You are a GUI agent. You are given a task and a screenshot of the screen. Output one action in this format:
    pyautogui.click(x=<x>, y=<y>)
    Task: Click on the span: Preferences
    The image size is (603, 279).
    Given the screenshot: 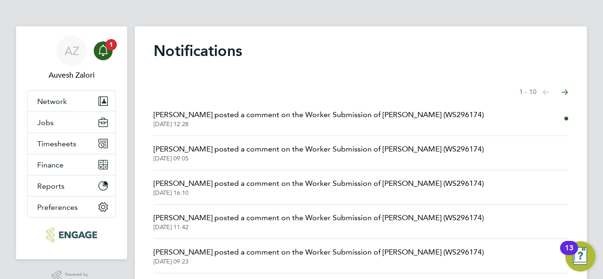 What is the action you would take?
    pyautogui.click(x=57, y=207)
    